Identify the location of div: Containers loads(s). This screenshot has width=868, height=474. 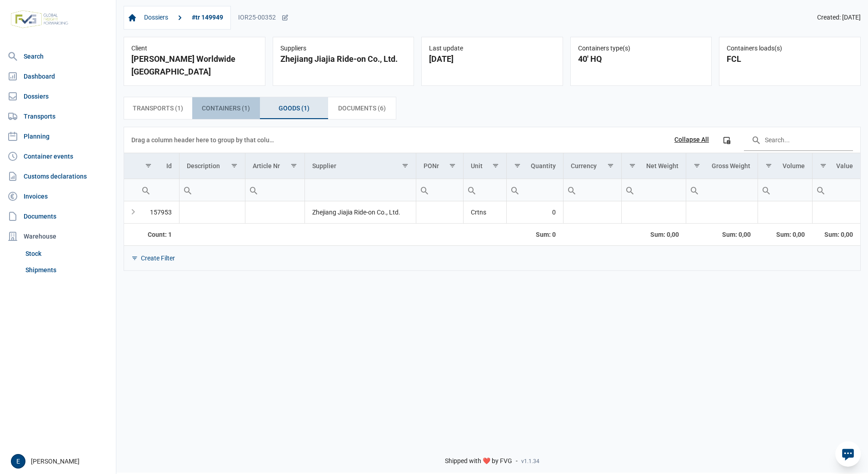
(790, 48).